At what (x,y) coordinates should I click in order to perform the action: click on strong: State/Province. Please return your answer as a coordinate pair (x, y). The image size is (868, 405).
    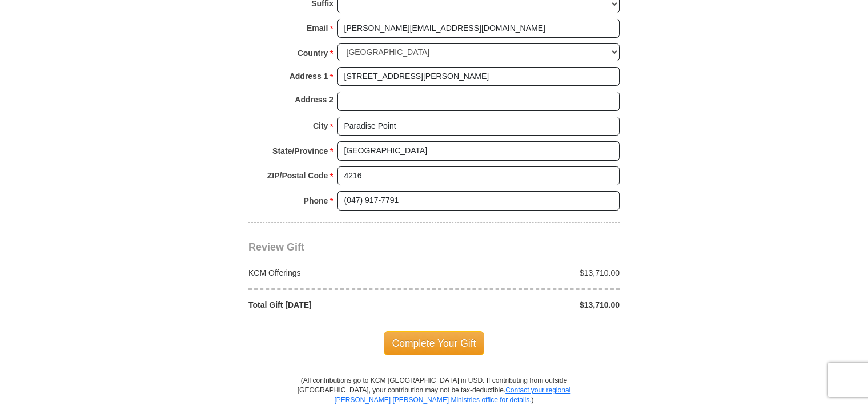
    Looking at the image, I should click on (300, 151).